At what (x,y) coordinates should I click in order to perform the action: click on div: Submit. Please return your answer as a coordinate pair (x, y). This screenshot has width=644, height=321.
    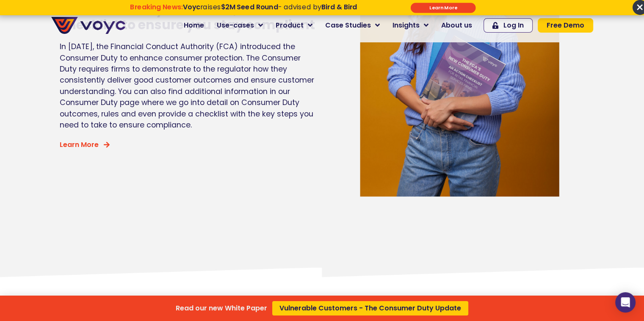
    Looking at the image, I should click on (443, 8).